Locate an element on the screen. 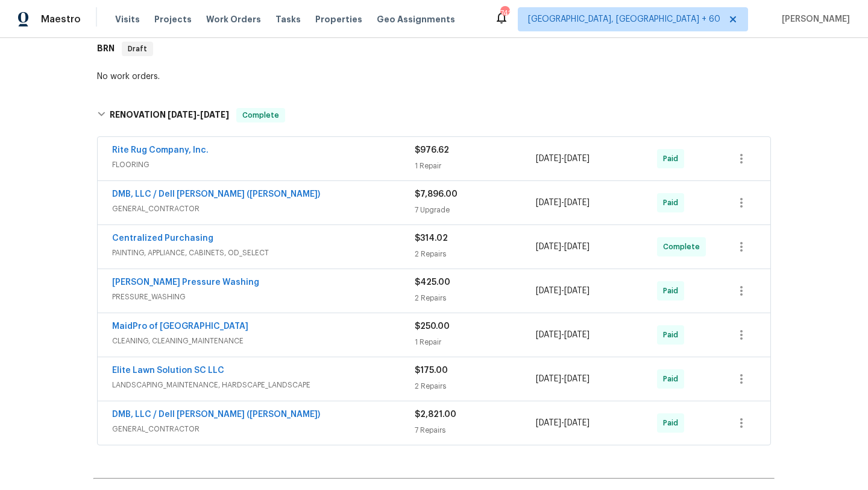 This screenshot has width=868, height=490. span: $976.62 is located at coordinates (432, 151).